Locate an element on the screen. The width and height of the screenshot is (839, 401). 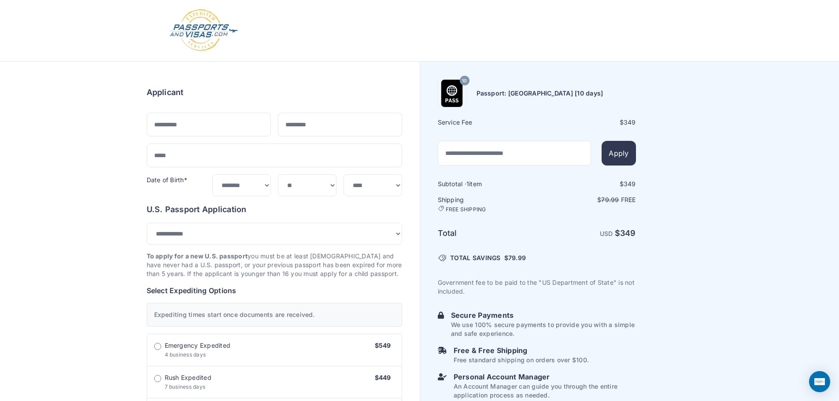
span: 10 is located at coordinates (464, 81).